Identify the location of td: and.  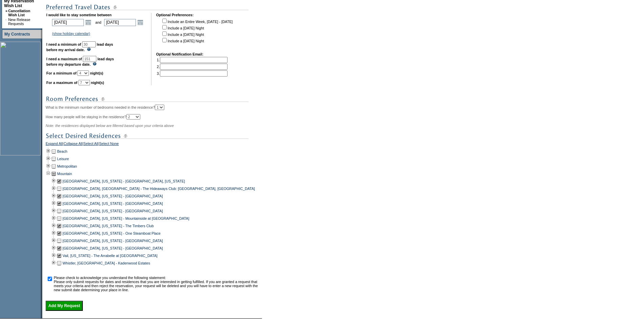
(98, 22).